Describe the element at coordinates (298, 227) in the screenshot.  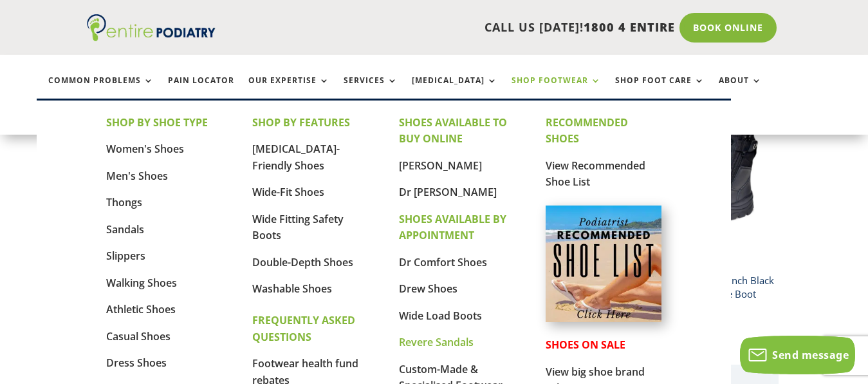
I see `a: Wide Fitting Safety Boots` at that location.